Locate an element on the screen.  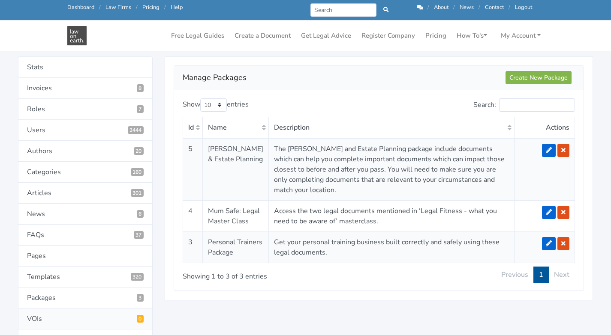
td: 4 is located at coordinates (193, 216).